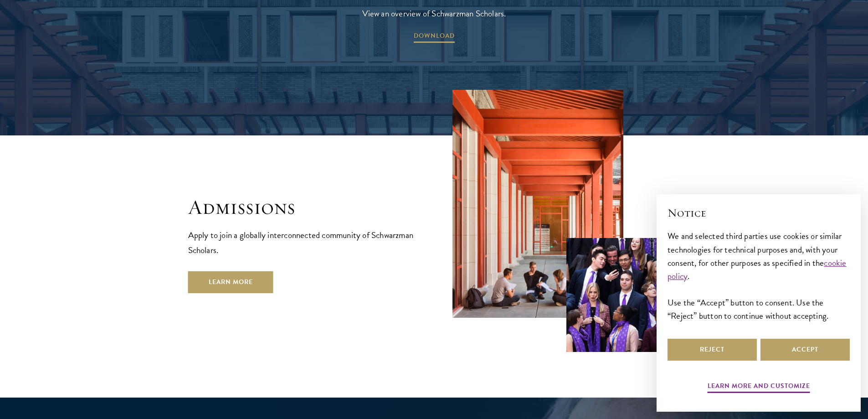  I want to click on p: Apply to join a globally interconnected community of Schwarzman Scholars., so click(302, 243).